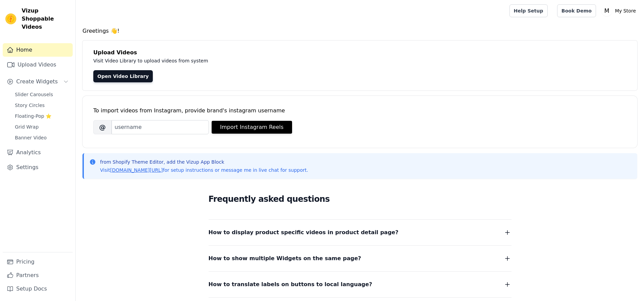  I want to click on span: How to display product specific videos in product detail page?, so click(304, 233).